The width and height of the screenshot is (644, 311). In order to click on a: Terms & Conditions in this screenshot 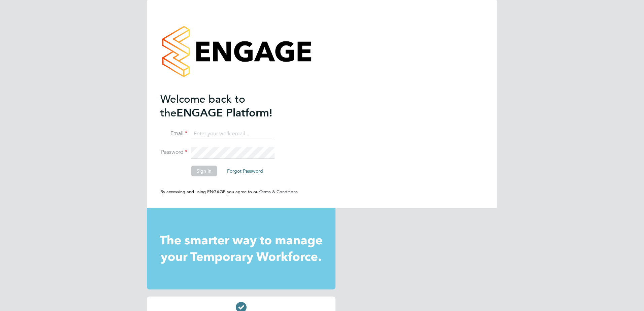, I will do `click(278, 191)`.